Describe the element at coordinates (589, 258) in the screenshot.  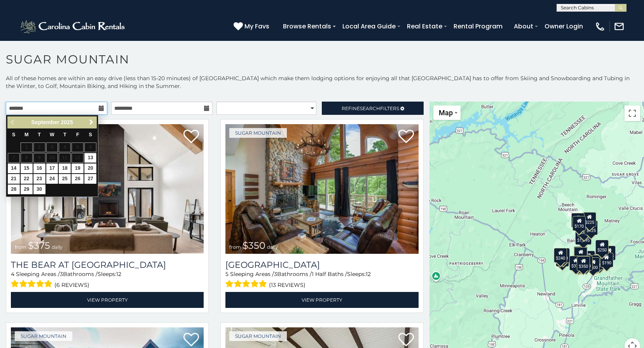
I see `div: $200` at that location.